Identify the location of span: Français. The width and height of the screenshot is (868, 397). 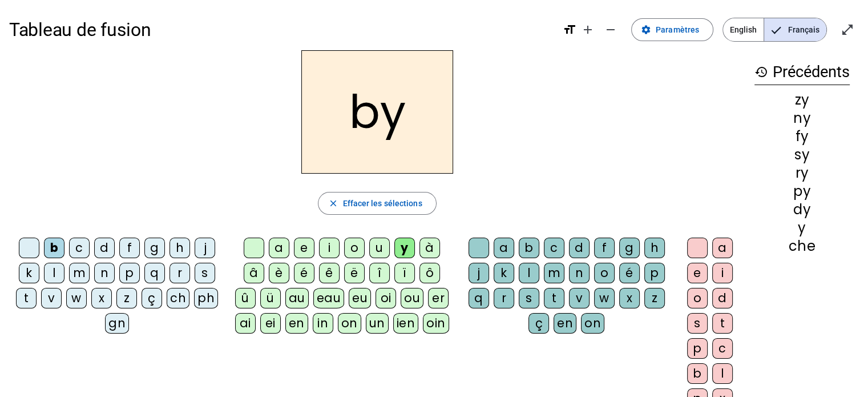
(795, 30).